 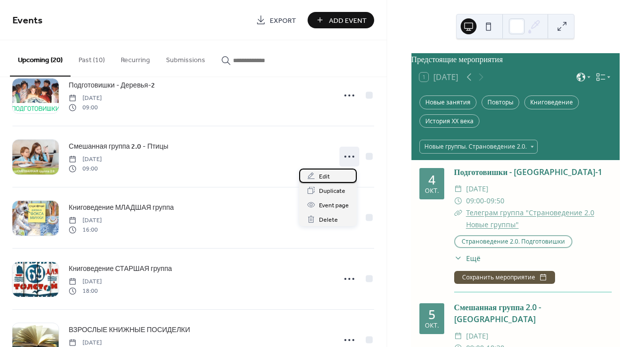 I want to click on div: 4, so click(x=432, y=179).